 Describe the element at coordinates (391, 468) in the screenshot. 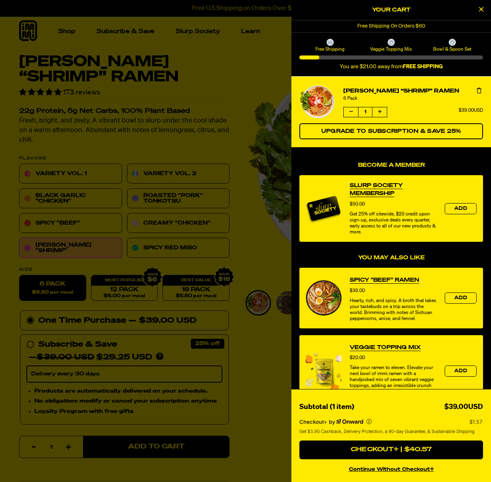

I see `button: continue without Checkout+` at that location.